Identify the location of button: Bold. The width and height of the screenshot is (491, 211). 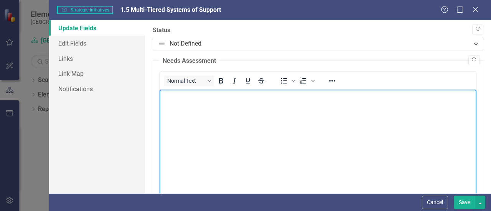
(221, 81).